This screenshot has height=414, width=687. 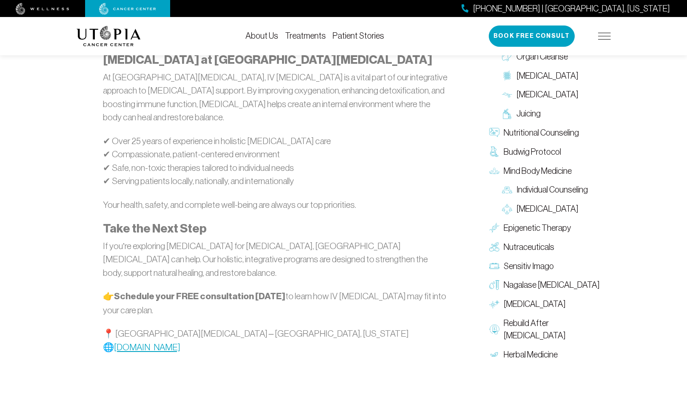 What do you see at coordinates (529, 266) in the screenshot?
I see `span: Sensitiv Imago` at bounding box center [529, 266].